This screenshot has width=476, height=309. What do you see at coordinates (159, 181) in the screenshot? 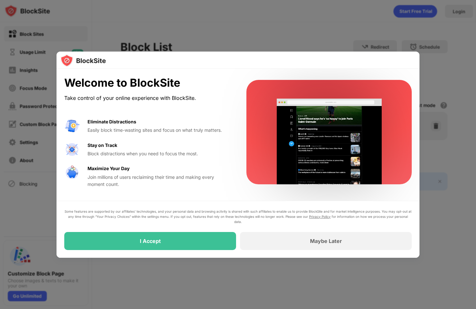
I see `div: Join millions of users reclaiming their time and making every moment count.` at bounding box center [159, 181].